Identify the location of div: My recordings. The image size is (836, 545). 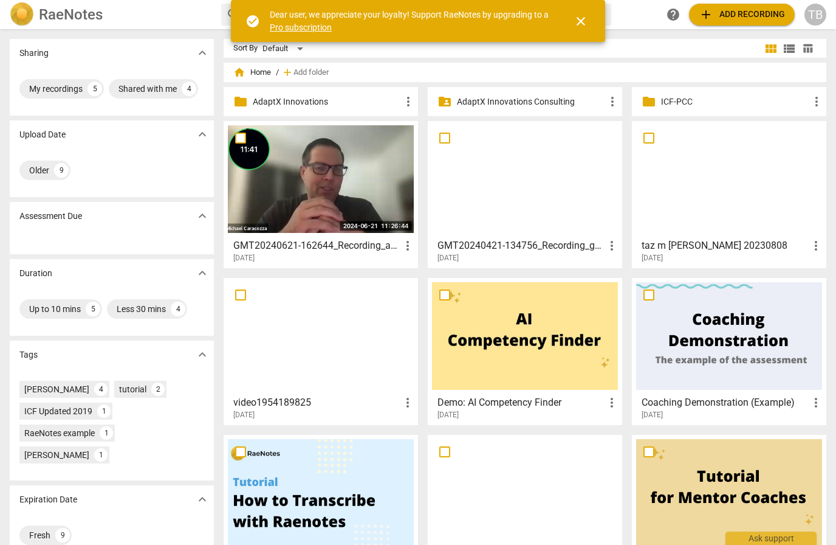
(56, 89).